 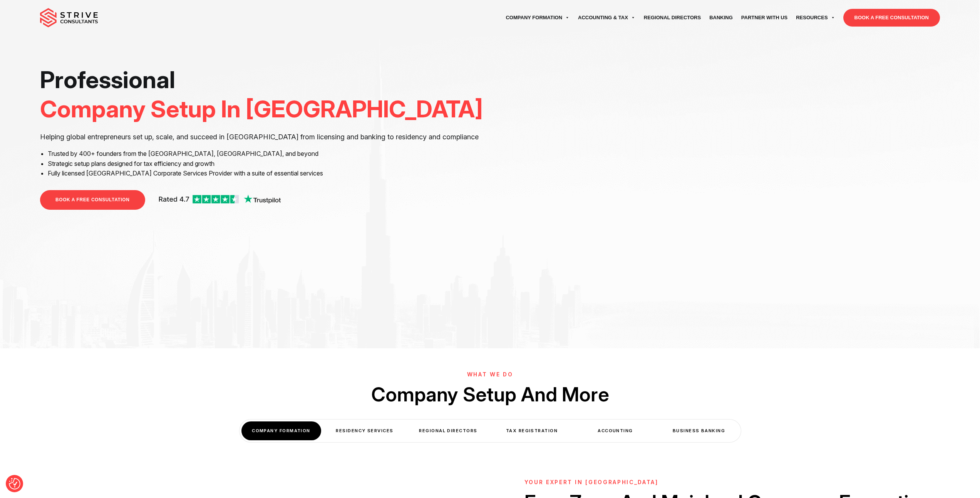 I want to click on a: Regional Directors, so click(x=673, y=17).